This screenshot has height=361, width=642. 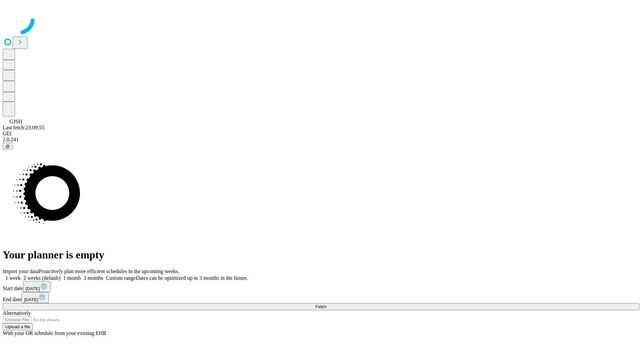 What do you see at coordinates (42, 278) in the screenshot?
I see `span: 2 weeks (default)` at bounding box center [42, 278].